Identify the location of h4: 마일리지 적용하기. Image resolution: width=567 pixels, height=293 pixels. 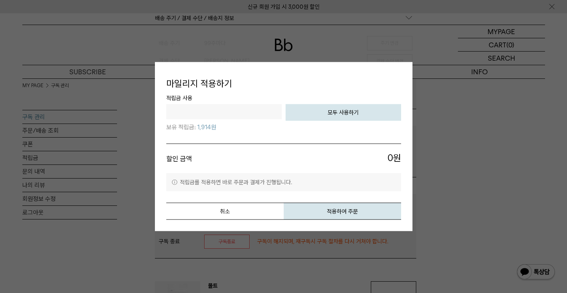
(284, 83).